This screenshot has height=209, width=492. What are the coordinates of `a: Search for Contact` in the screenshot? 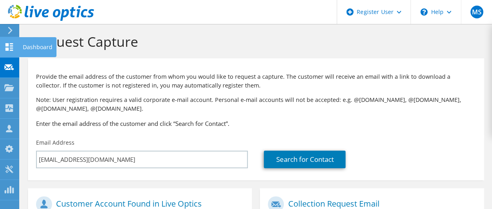 It's located at (305, 160).